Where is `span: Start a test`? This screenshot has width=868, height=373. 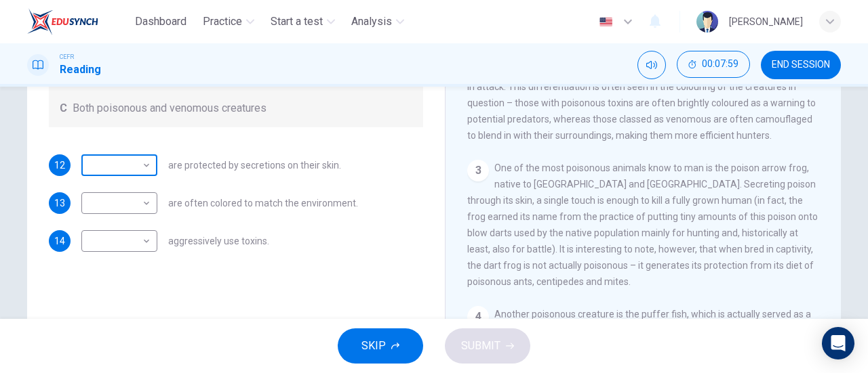
span: Start a test is located at coordinates (296, 22).